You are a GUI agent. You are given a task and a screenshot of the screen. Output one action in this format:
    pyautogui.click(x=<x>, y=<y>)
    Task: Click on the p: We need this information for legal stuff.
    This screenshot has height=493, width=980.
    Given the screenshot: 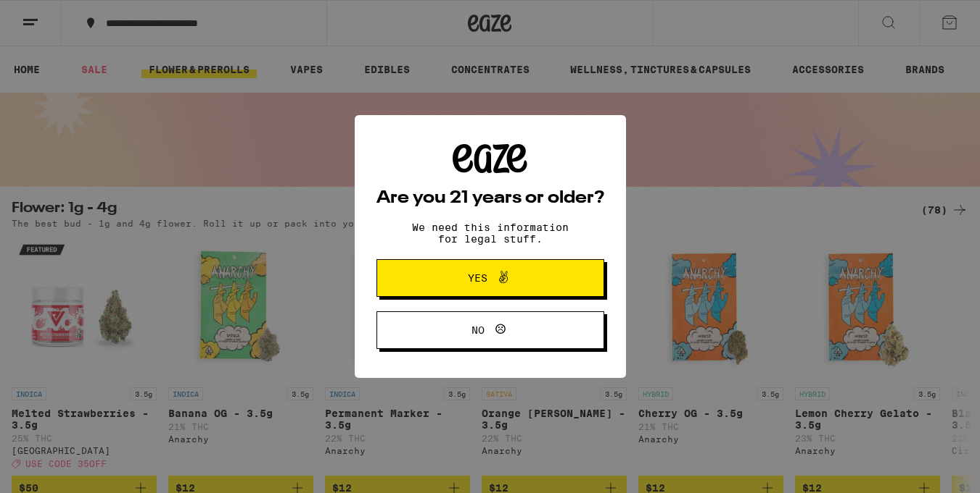 What is the action you would take?
    pyautogui.click(x=490, y=233)
    